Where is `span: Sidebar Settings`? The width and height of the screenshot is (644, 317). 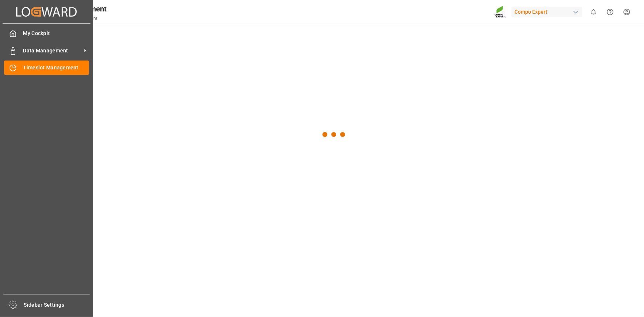 span: Sidebar Settings is located at coordinates (57, 305).